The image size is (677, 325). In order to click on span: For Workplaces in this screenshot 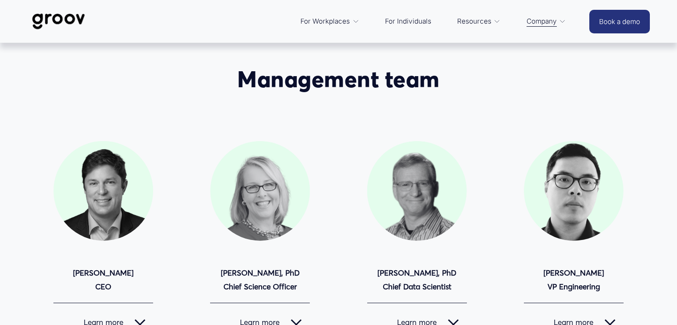, I will do `click(325, 21)`.